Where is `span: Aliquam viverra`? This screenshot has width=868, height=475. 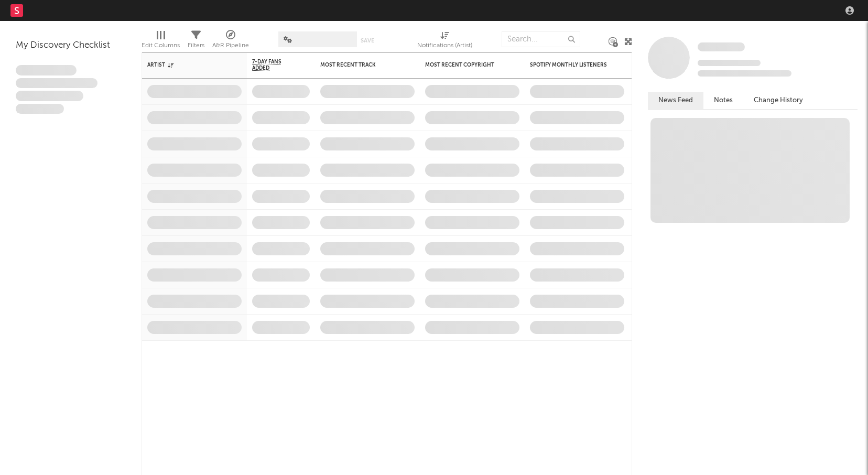
span: Aliquam viverra is located at coordinates (40, 109).